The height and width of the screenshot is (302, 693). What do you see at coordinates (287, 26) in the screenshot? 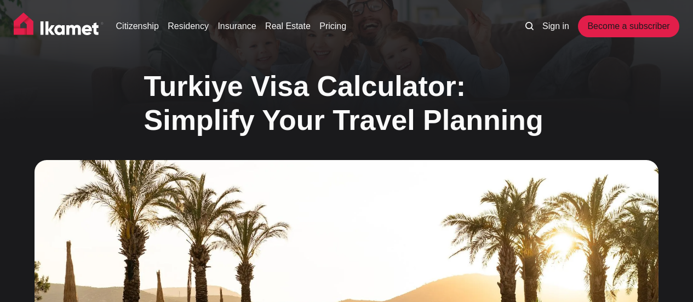
I see `a: Real Estate` at bounding box center [287, 26].